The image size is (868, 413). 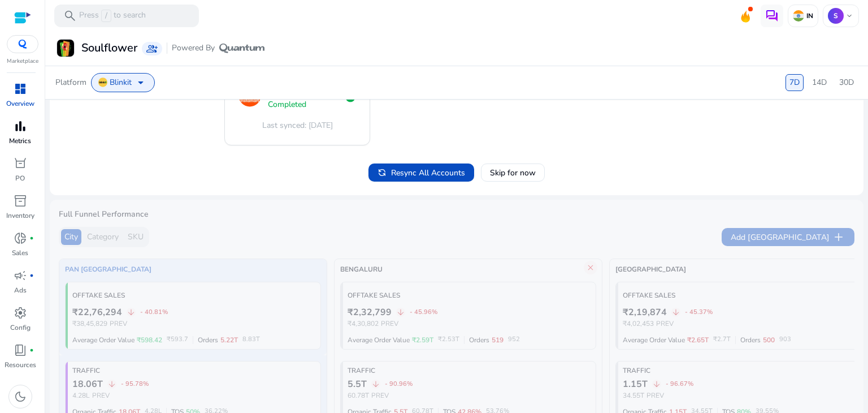 What do you see at coordinates (23, 44) in the screenshot?
I see `img: QC-logo.svg` at bounding box center [23, 44].